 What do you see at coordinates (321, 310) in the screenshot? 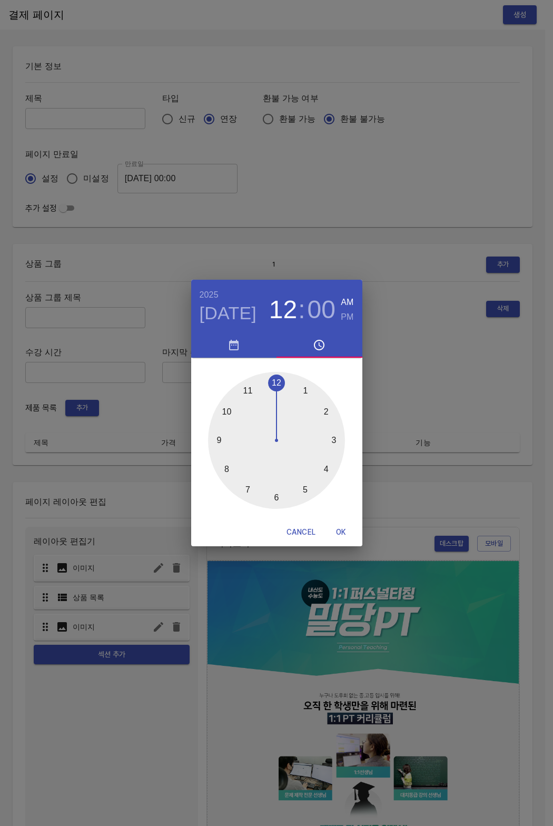
I see `h3: 00` at bounding box center [321, 310].